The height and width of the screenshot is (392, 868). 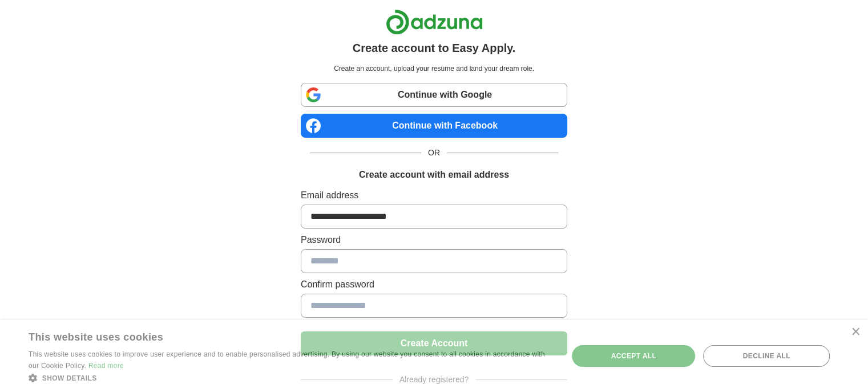 I want to click on a: Continue with Google, so click(x=434, y=95).